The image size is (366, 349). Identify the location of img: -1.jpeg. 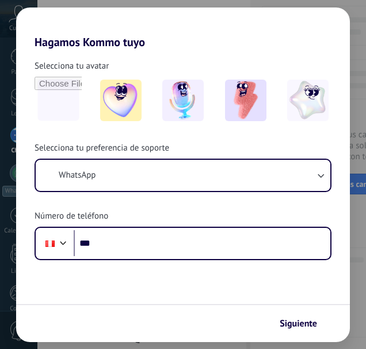
(121, 100).